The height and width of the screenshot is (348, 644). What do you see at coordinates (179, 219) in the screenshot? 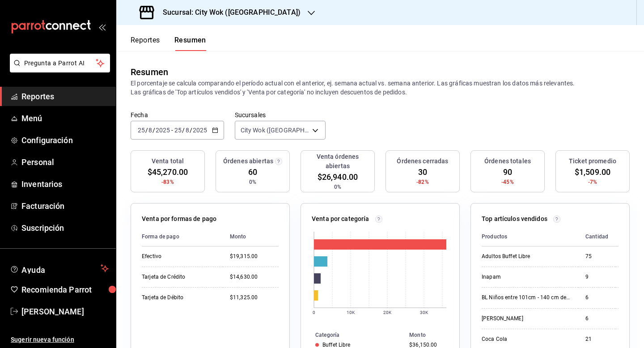
I see `p: Venta por formas de pago` at bounding box center [179, 219].